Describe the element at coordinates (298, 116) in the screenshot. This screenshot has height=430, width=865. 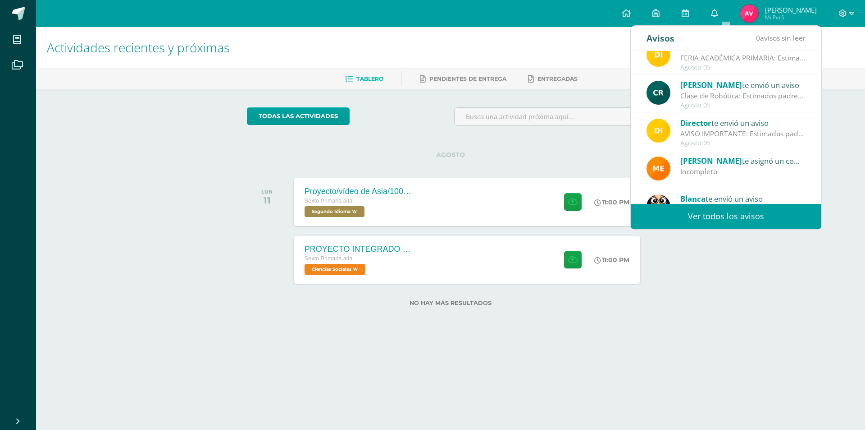
I see `a: todas las Actividades` at that location.